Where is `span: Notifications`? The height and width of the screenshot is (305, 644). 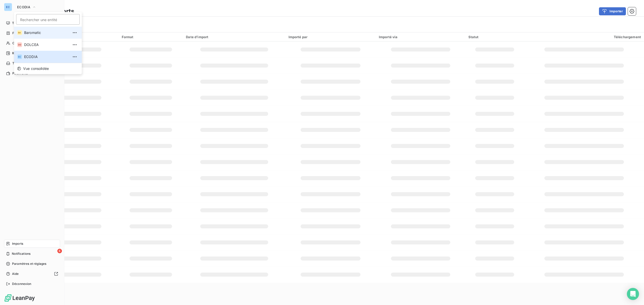
span: Notifications is located at coordinates (21, 254).